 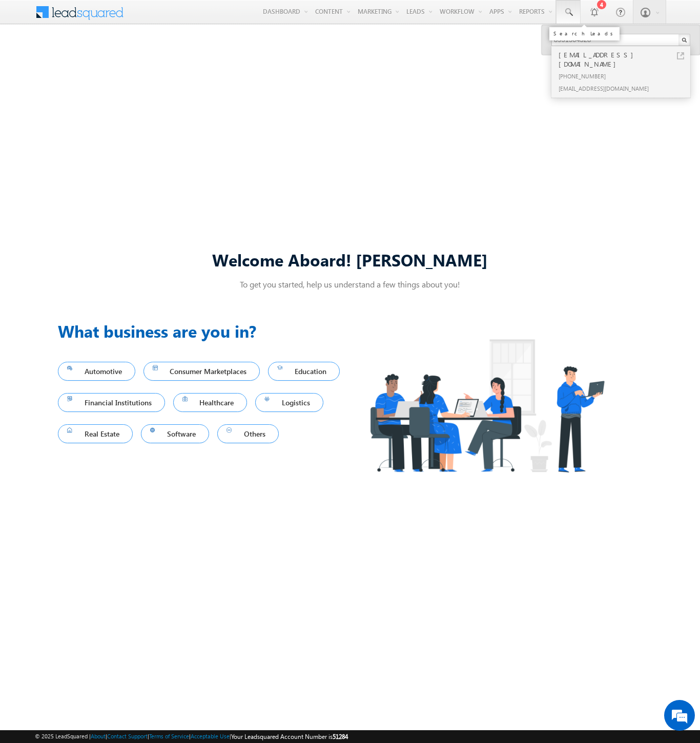 I want to click on span: Your Leadsquared Account Number is, so click(x=289, y=736).